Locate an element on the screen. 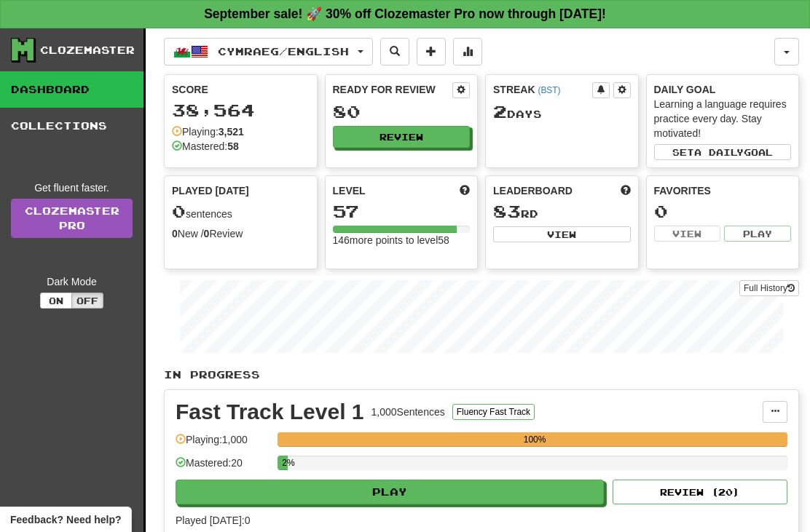 The image size is (810, 532). button: Review (20) is located at coordinates (700, 492).